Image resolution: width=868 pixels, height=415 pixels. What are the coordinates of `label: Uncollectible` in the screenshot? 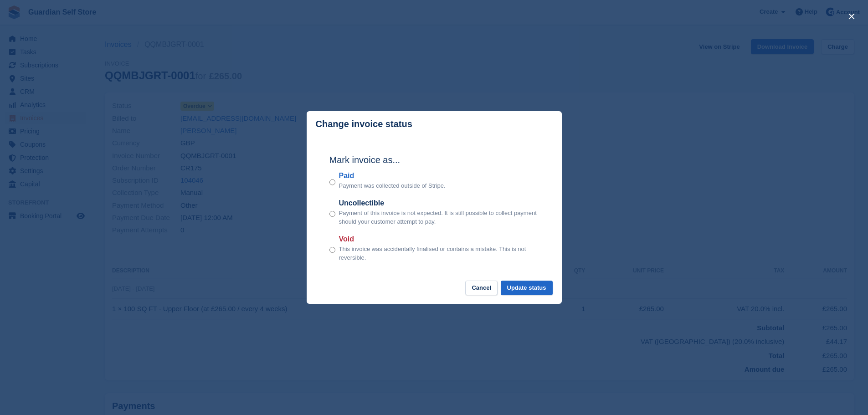 It's located at (439, 204).